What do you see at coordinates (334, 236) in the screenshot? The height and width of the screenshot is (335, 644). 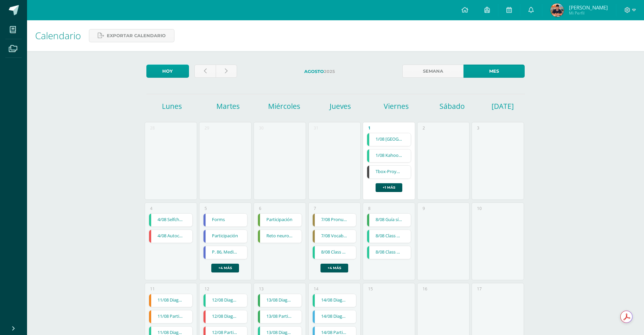 I see `a: 7/08 Vocabulario` at bounding box center [334, 236].